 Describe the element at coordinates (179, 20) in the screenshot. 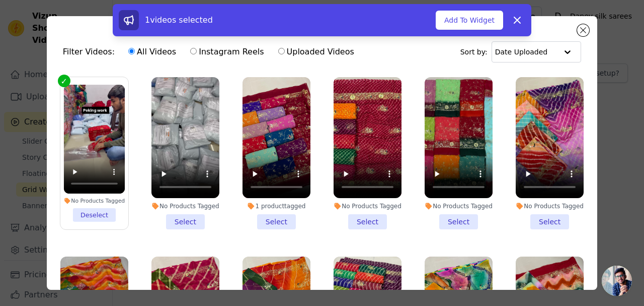

I see `span: 1 videos selected` at that location.